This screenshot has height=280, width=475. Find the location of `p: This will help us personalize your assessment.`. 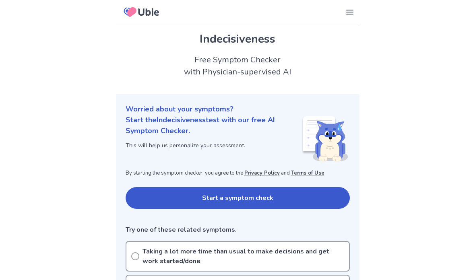

p: This will help us personalize your assessment. is located at coordinates (213, 145).